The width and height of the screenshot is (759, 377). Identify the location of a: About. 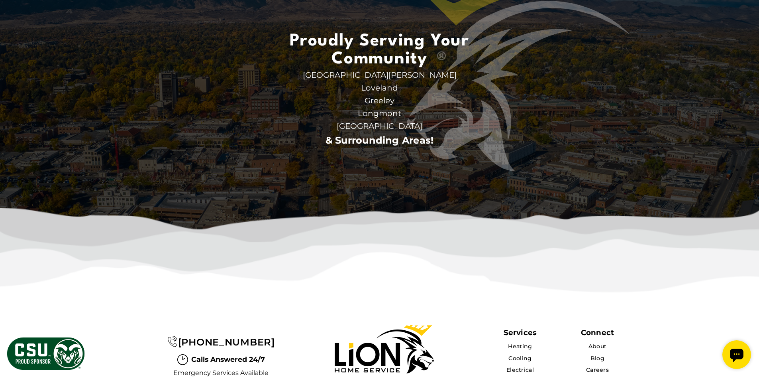
(597, 346).